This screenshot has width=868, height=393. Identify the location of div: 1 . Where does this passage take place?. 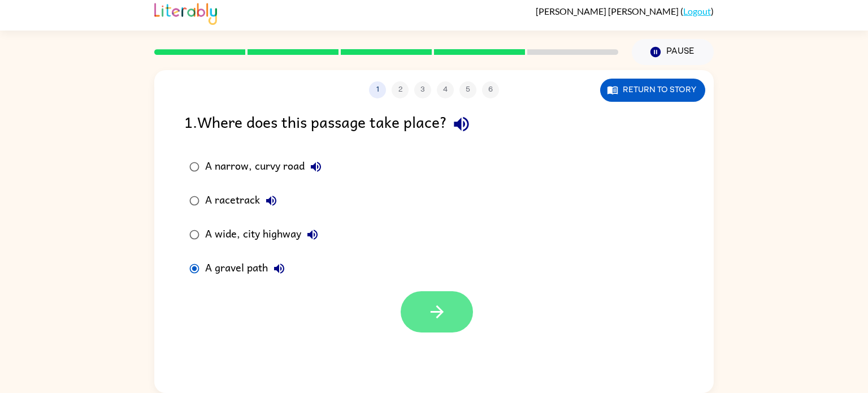
(434, 124).